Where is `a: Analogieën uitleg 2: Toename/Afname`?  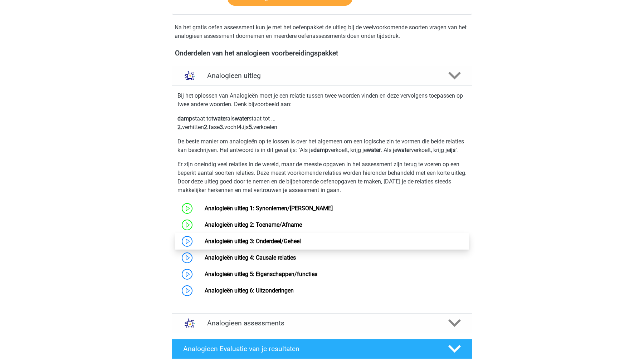 a: Analogieën uitleg 2: Toename/Afname is located at coordinates (253, 225).